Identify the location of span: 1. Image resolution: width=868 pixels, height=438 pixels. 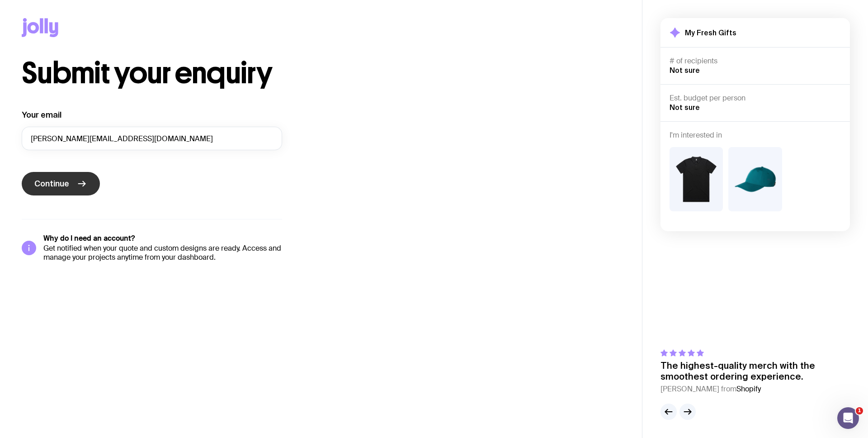
(859, 411).